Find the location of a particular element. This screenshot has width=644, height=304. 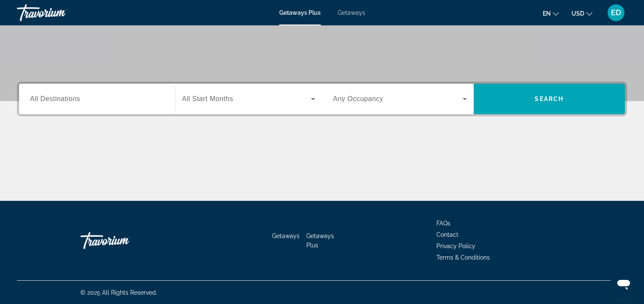

span: en is located at coordinates (547, 14).